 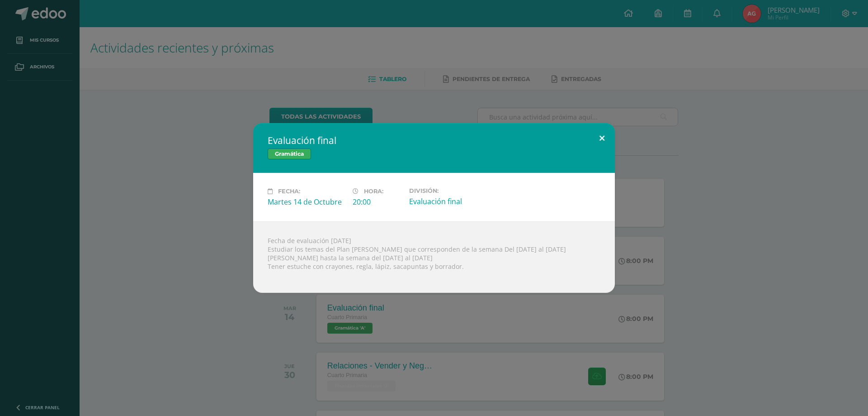 What do you see at coordinates (448, 201) in the screenshot?
I see `div: Evaluación final` at bounding box center [448, 201].